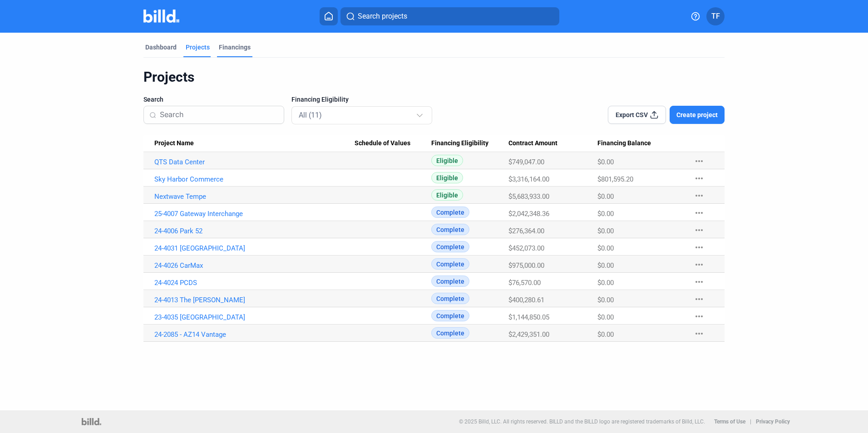 The width and height of the screenshot is (868, 433). What do you see at coordinates (624, 143) in the screenshot?
I see `span: Financing Balance` at bounding box center [624, 143].